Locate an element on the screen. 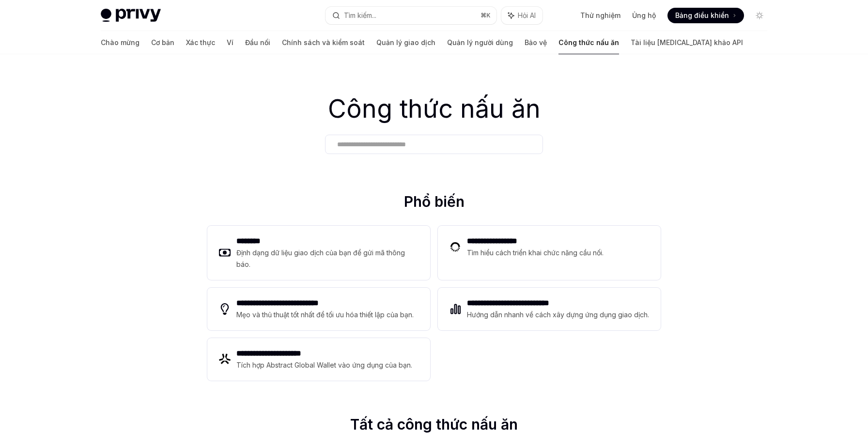 The height and width of the screenshot is (433, 868). font: Mẹo và thủ thuật tốt nhất để tối ưu hóa thiết lập của bạn. is located at coordinates (325, 314).